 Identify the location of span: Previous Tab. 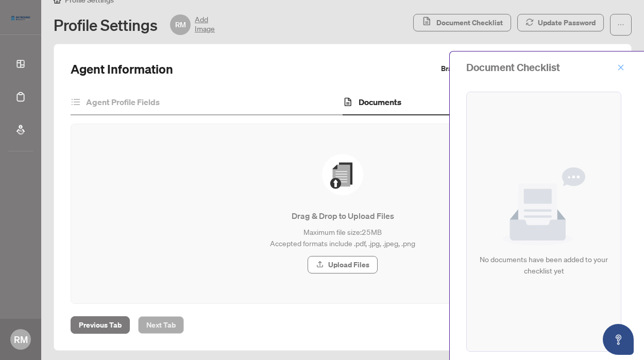
(100, 324).